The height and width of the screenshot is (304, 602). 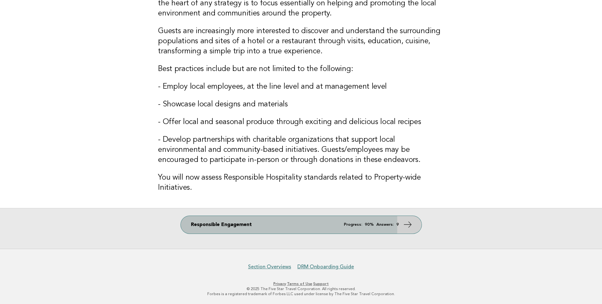 What do you see at coordinates (280, 284) in the screenshot?
I see `a: Privacy` at bounding box center [280, 284].